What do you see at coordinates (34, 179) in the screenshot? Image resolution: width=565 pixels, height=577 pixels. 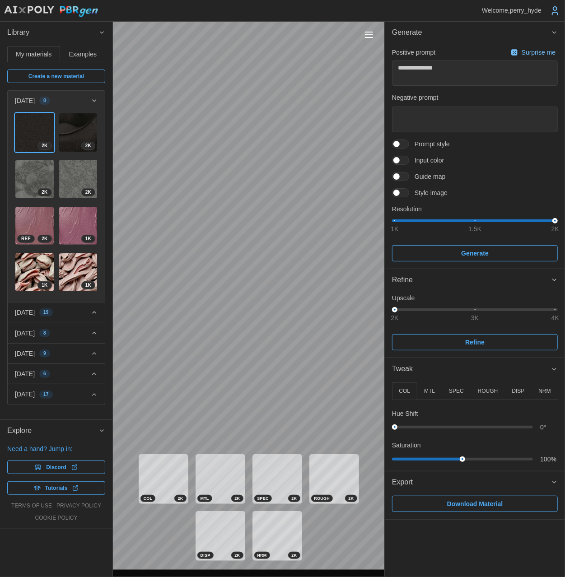 I see `a: uG80x7p575Ywur6Fo6Ar2K` at bounding box center [34, 179].